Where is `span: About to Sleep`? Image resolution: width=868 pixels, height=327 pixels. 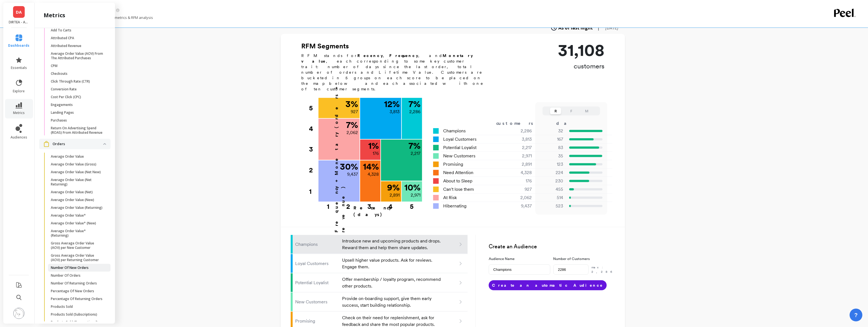 span: About to Sleep is located at coordinates (458, 181).